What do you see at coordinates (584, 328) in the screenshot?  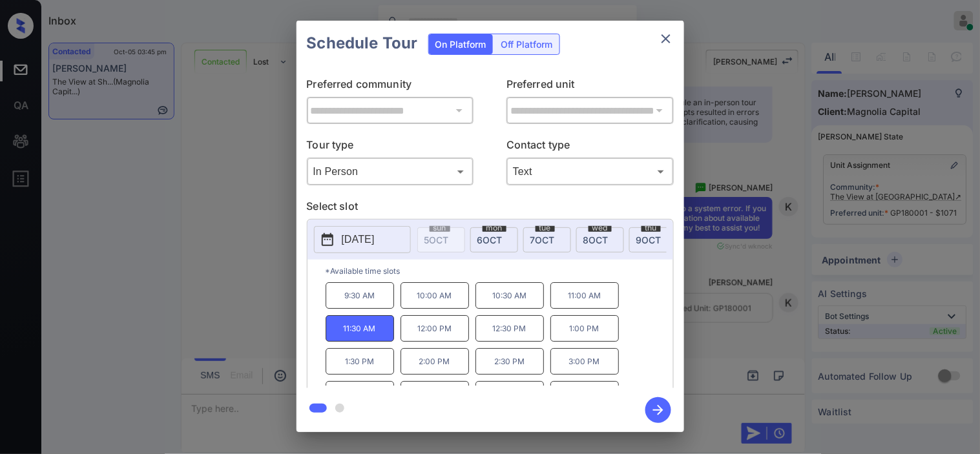 I see `p: 1:00 PM` at bounding box center [584, 328].